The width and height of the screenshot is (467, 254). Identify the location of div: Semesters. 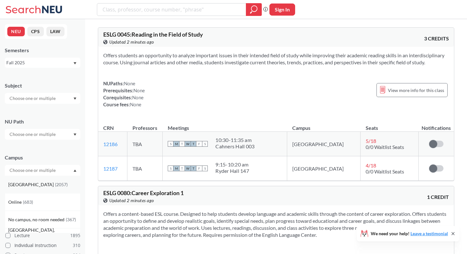
(43, 50).